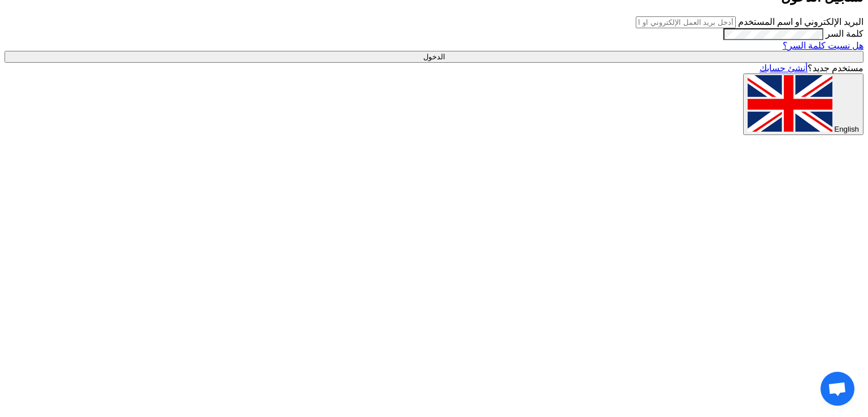  Describe the element at coordinates (790, 103) in the screenshot. I see `img: en-US.png` at that location.